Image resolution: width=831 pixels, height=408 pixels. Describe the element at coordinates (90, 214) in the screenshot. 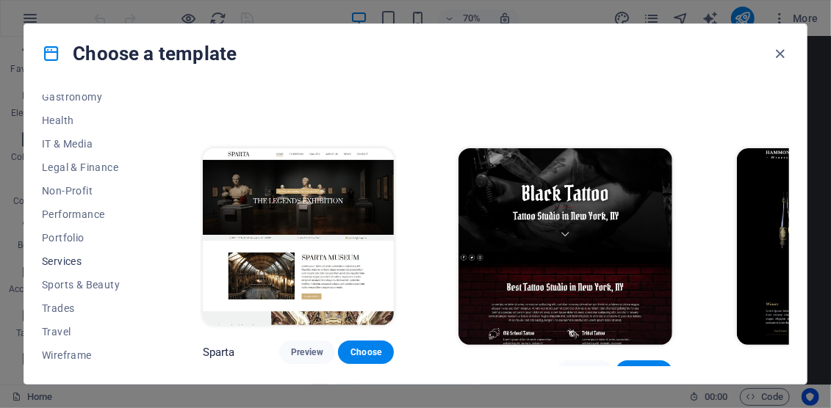

I see `span: Performance` at that location.